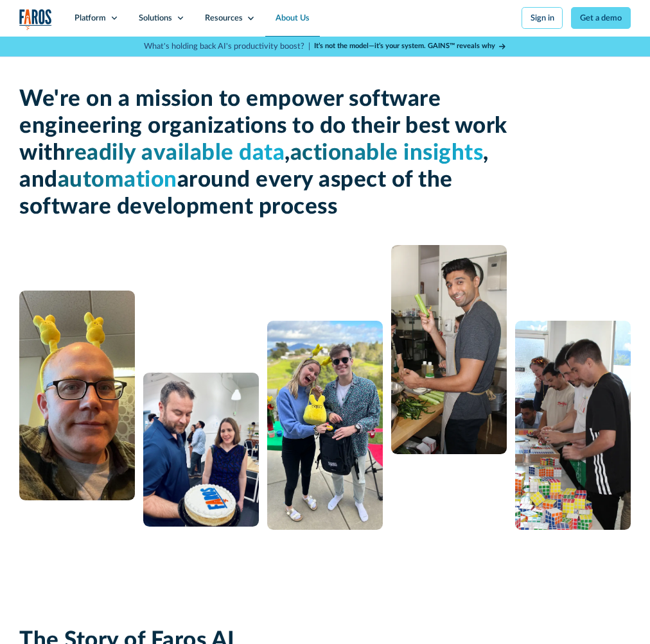 This screenshot has width=650, height=644. What do you see at coordinates (449, 350) in the screenshot?
I see `img: man cooking with celery` at bounding box center [449, 350].